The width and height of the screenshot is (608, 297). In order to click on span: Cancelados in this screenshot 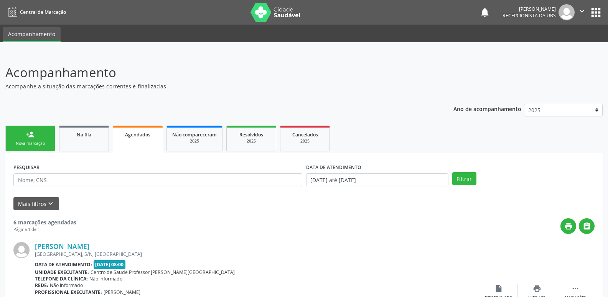, I will do `click(305, 134)`.